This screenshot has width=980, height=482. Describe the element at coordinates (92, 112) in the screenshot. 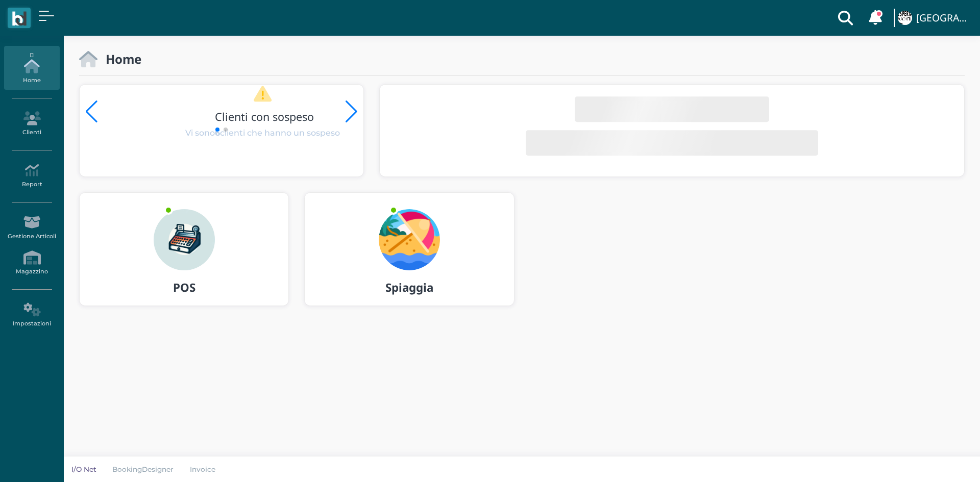

I see `div: Previous slide` at that location.